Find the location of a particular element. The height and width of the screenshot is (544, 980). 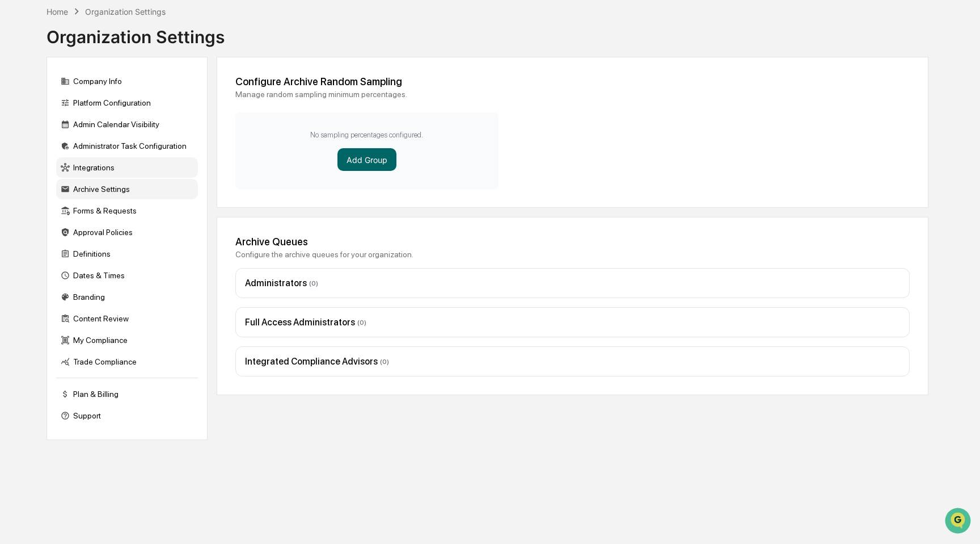

div: My Compliance is located at coordinates (127, 340).